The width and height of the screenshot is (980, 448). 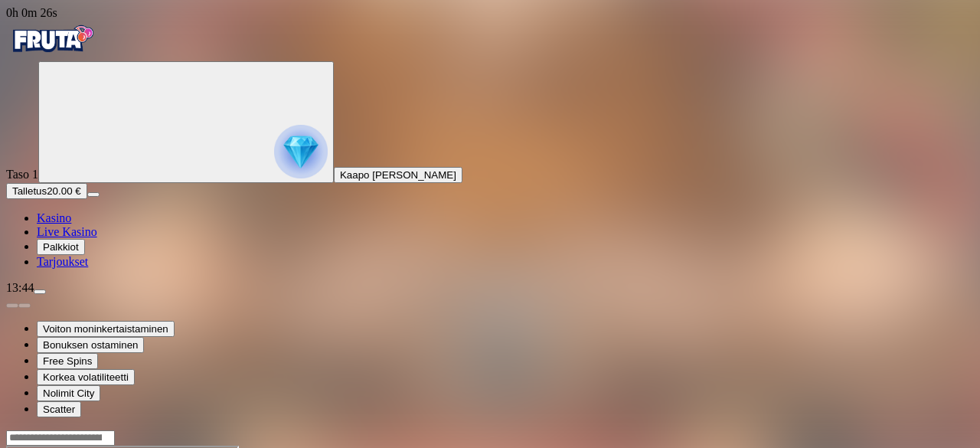 I want to click on img: reward progress, so click(x=301, y=152).